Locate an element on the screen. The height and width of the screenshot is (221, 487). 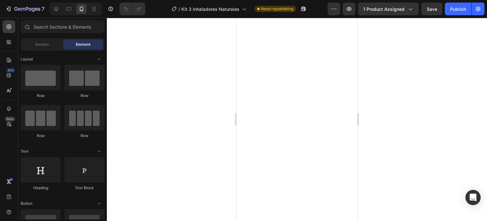
button: Publish is located at coordinates (459, 9).